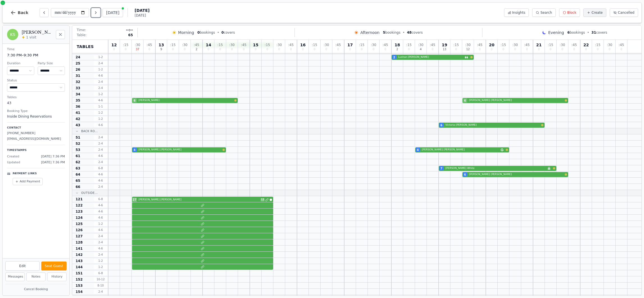 Image resolution: width=644 pixels, height=298 pixels. What do you see at coordinates (228, 33) in the screenshot?
I see `span: covers` at bounding box center [228, 33].